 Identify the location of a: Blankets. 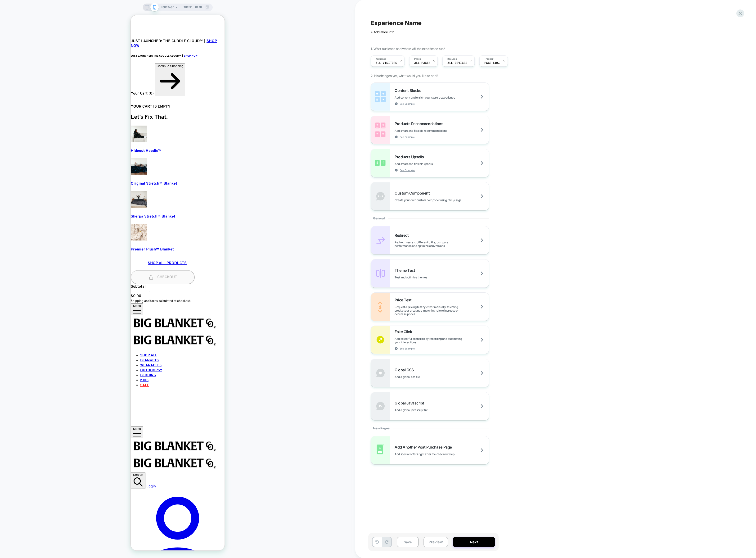
(19, 345).